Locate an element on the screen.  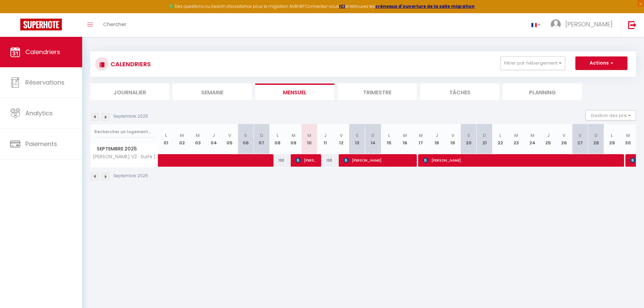
th: 03 is located at coordinates (198, 139).